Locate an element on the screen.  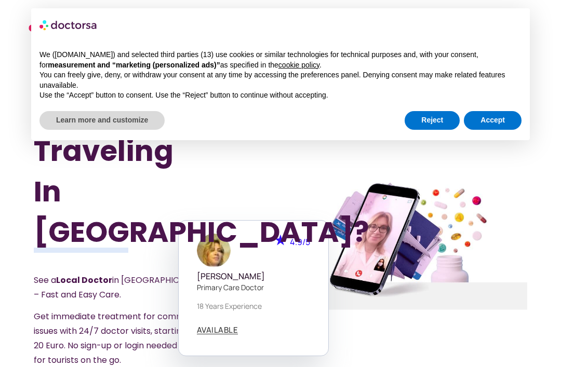
strong: Local Doctor is located at coordinates (84, 280).